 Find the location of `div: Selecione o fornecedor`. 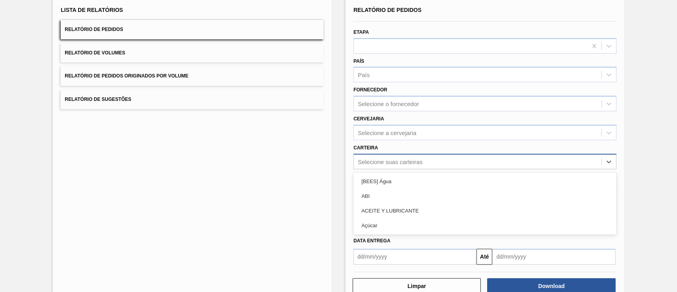

div: Selecione o fornecedor is located at coordinates (388, 104).